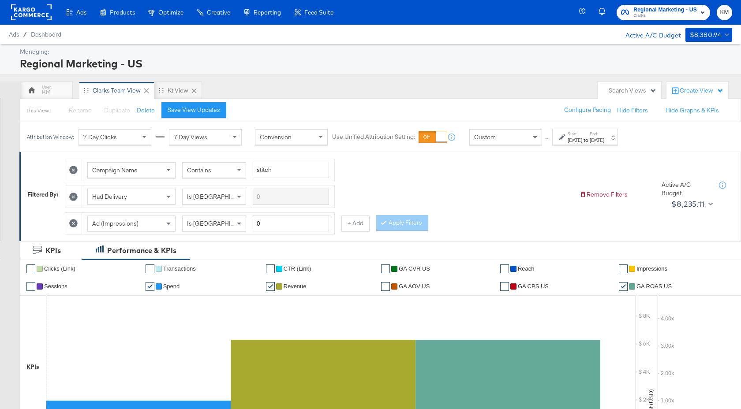  What do you see at coordinates (297, 269) in the screenshot?
I see `span: CTR (Link)` at bounding box center [297, 269].